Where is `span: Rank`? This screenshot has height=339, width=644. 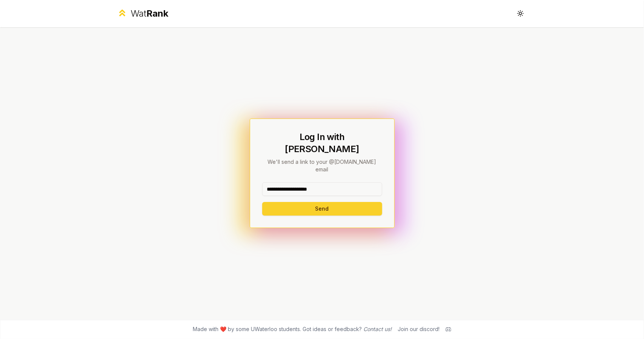 span: Rank is located at coordinates (157, 13).